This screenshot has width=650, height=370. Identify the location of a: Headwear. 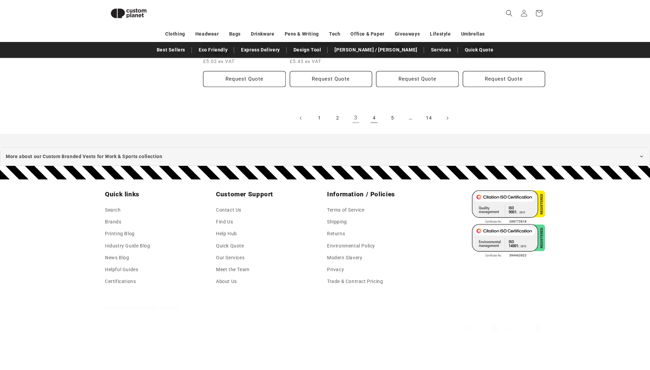
(207, 34).